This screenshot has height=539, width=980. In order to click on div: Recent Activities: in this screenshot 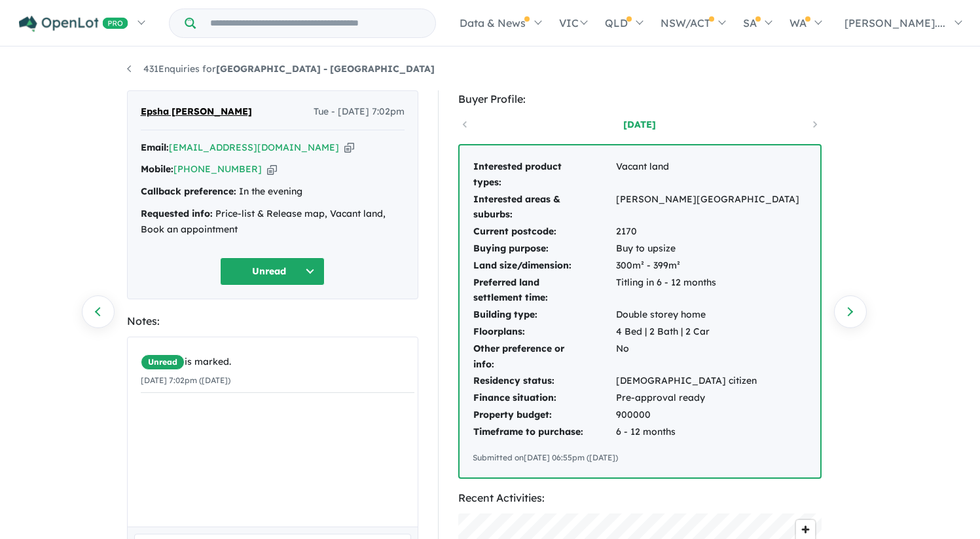, I will do `click(640, 497)`.